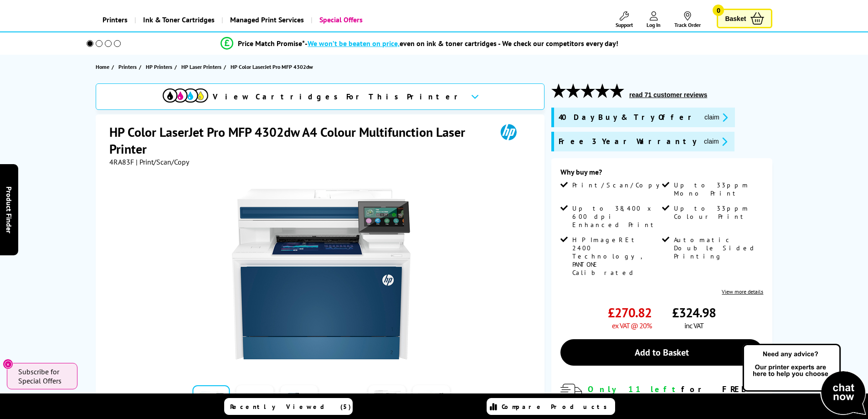  What do you see at coordinates (299, 141) in the screenshot?
I see `h1: HP Color LaserJet Pro MFP 4302dw A4 Colour Multifunction Laser Printer` at bounding box center [299, 141].